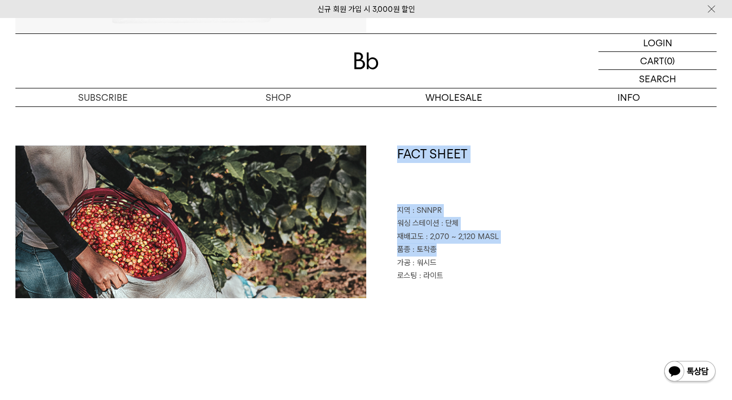 Image resolution: width=732 pixels, height=400 pixels. Describe the element at coordinates (690, 372) in the screenshot. I see `img: 카카오톡 채널 1:1 채팅 버튼` at that location.